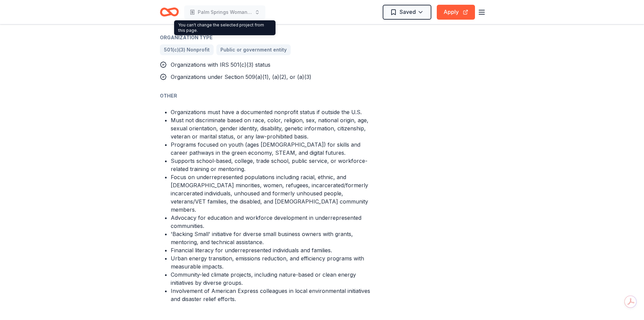  Describe the element at coordinates (187, 49) in the screenshot. I see `a: 501(c)(3) Nonprofit` at that location.